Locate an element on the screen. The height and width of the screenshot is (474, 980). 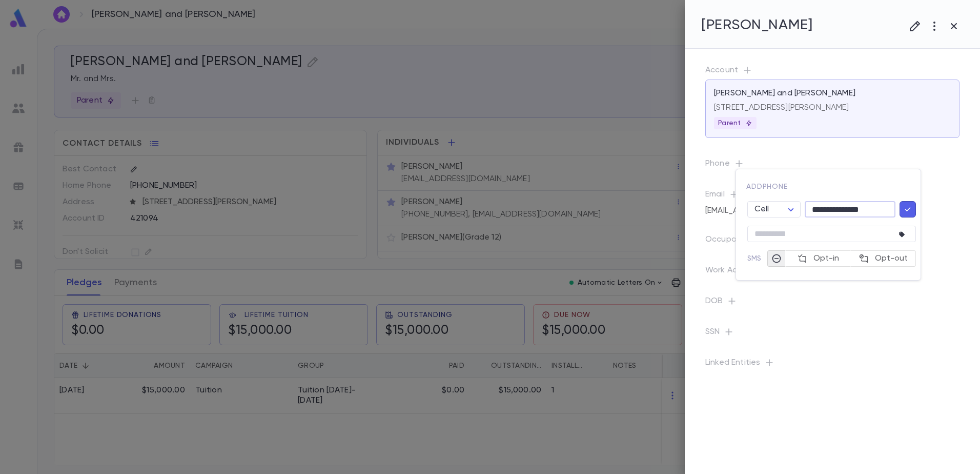
span: Opt-in is located at coordinates (827, 258).